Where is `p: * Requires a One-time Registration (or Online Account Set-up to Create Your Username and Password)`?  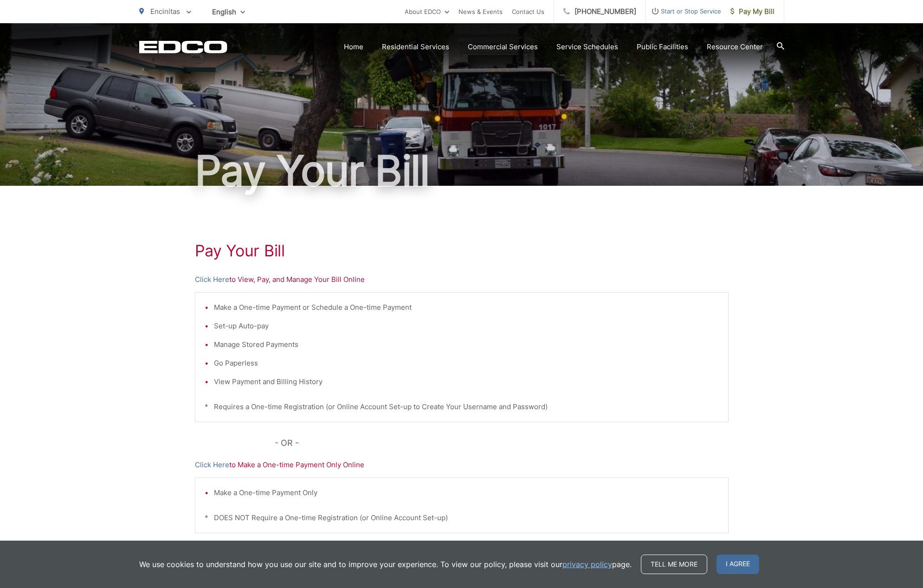
p: * Requires a One-time Registration (or Online Account Set-up to Create Your Username and Password) is located at coordinates (462, 406).